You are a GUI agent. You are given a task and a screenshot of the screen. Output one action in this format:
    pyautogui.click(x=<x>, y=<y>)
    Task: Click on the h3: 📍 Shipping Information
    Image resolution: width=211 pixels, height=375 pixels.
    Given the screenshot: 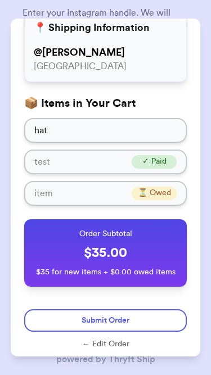 What is the action you would take?
    pyautogui.click(x=92, y=28)
    